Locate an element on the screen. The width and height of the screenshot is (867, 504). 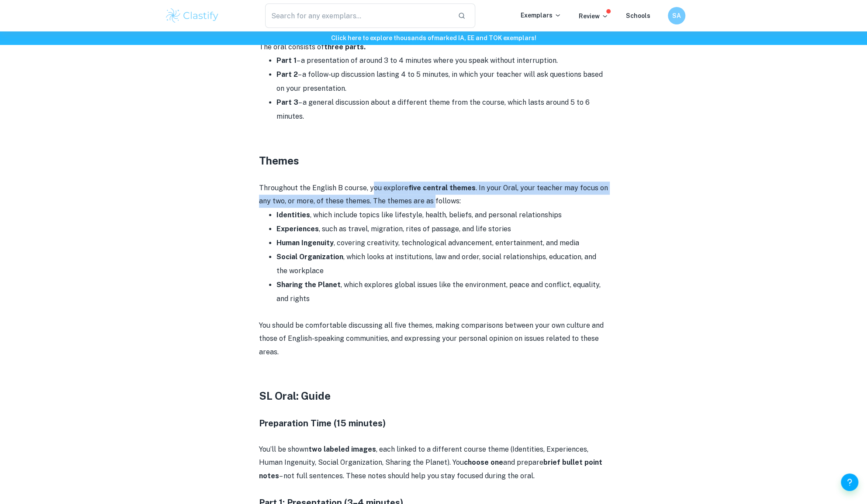
strong: Social Organization is located at coordinates (310, 257).